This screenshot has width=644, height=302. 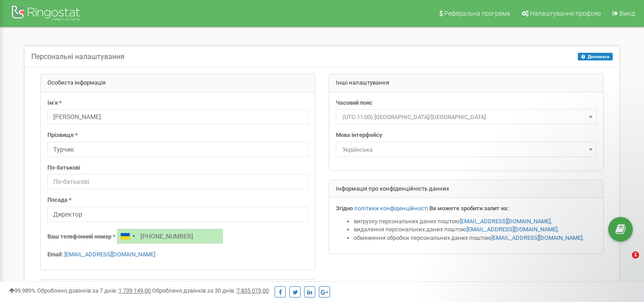 I want to click on label: Часовий пояс, so click(x=355, y=103).